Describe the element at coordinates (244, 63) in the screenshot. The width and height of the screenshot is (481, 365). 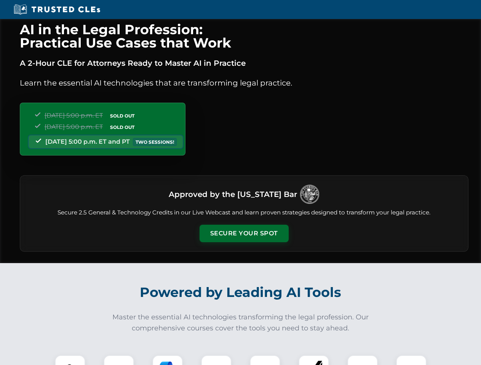
I see `p: A 2-Hour CLE for Attorneys Ready to Master AI in Practice` at that location.